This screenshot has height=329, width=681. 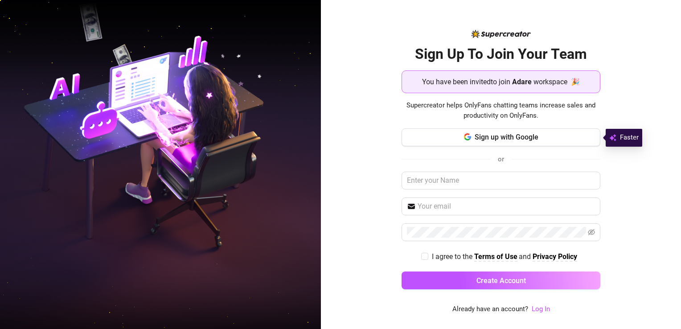 I want to click on span: Sign up with Google, so click(x=507, y=137).